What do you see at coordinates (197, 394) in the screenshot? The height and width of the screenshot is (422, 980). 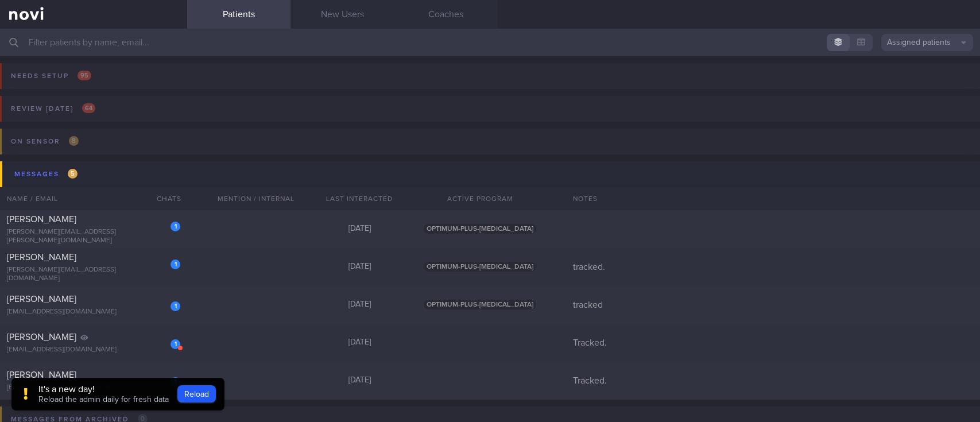 I see `button: Reload` at bounding box center [197, 394].